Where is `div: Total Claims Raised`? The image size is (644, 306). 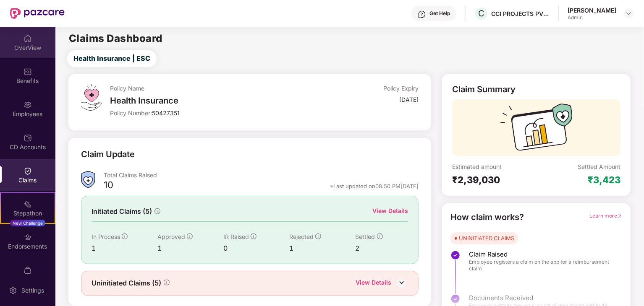
div: Total Claims Raised is located at coordinates (261, 175).